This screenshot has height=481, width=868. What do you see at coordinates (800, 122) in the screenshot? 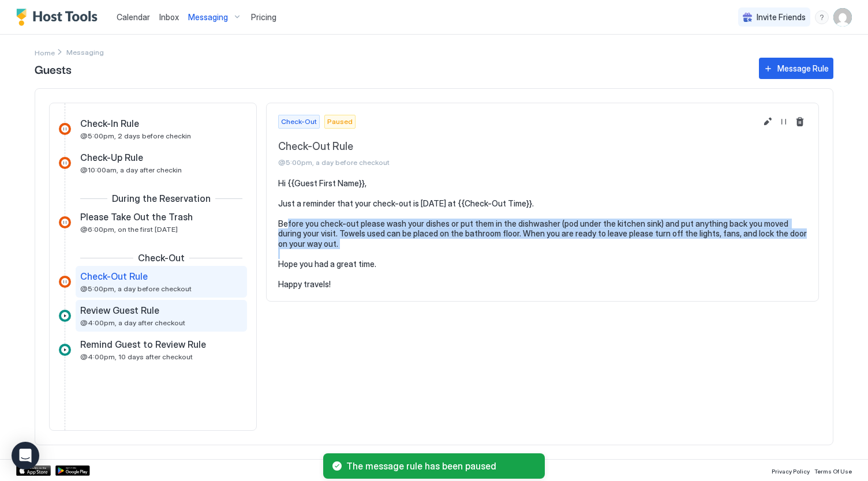
I see `button: Delete message rule` at bounding box center [800, 122].